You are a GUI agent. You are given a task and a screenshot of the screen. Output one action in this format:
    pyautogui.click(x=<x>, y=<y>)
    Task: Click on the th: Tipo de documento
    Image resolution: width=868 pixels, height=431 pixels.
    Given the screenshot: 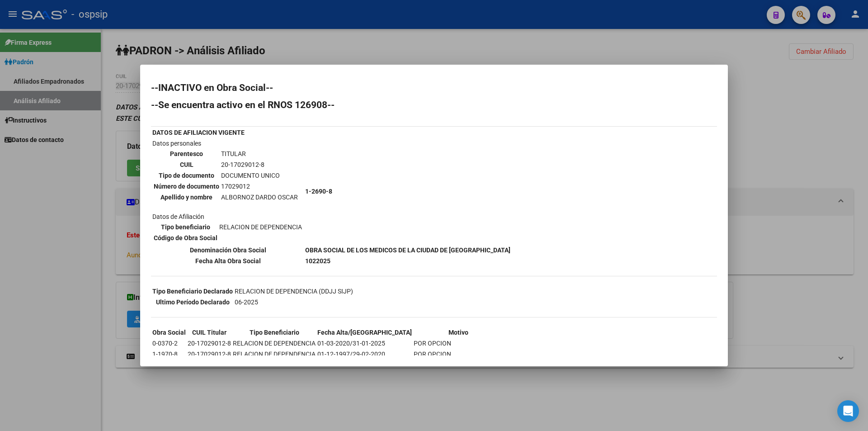 What is the action you would take?
    pyautogui.click(x=186, y=175)
    